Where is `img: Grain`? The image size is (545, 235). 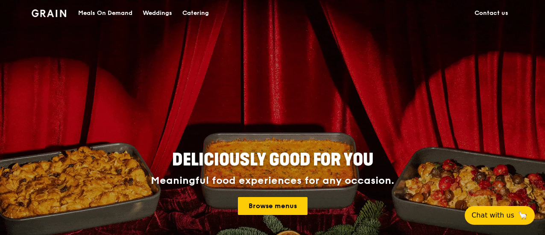
img: Grain is located at coordinates (49, 13).